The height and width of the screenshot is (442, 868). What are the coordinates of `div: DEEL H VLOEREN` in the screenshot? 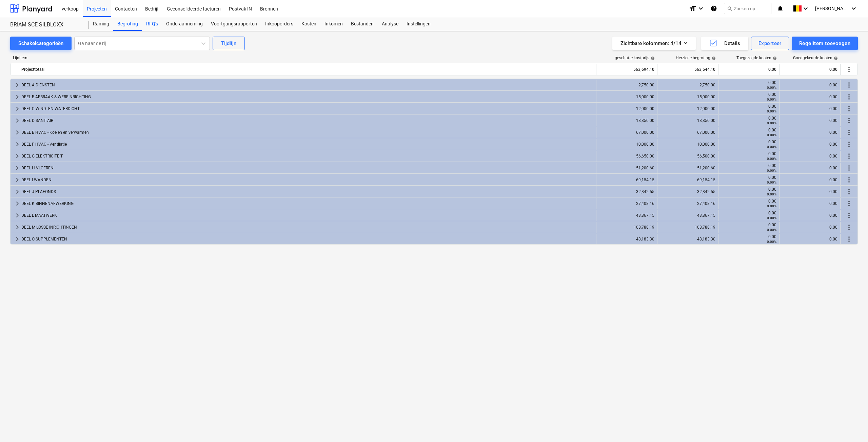 It's located at (307, 168).